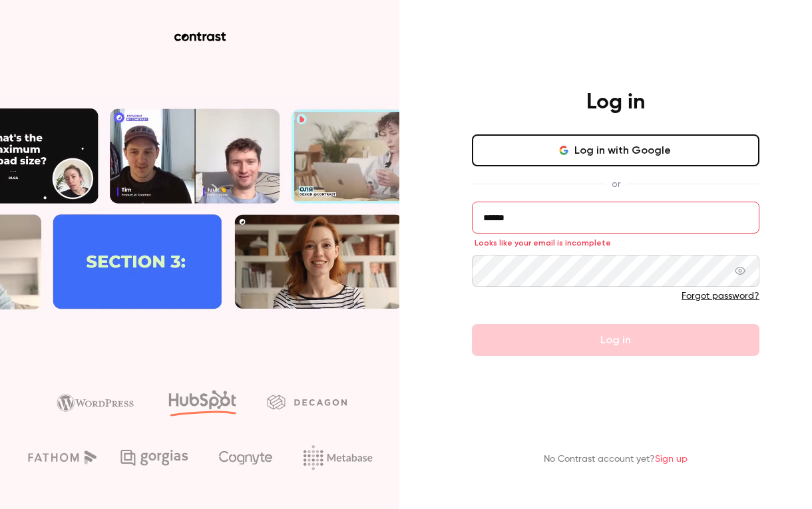 This screenshot has height=509, width=812. Describe the element at coordinates (542, 243) in the screenshot. I see `span: Looks like your email is incomplete` at that location.